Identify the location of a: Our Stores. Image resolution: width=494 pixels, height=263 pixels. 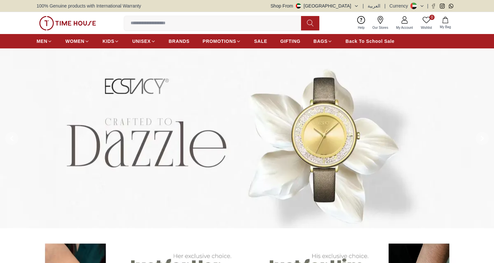
(381, 23).